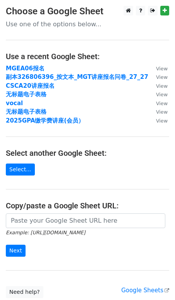 The height and width of the screenshot is (300, 175). What do you see at coordinates (30, 86) in the screenshot?
I see `strong: CSCA20讲座报名` at bounding box center [30, 86].